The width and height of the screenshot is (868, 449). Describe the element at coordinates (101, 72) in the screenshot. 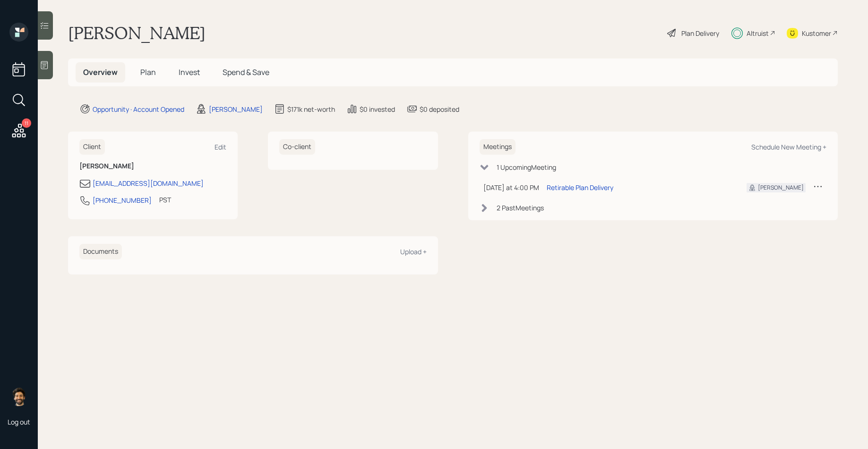

I see `span: Overview` at that location.